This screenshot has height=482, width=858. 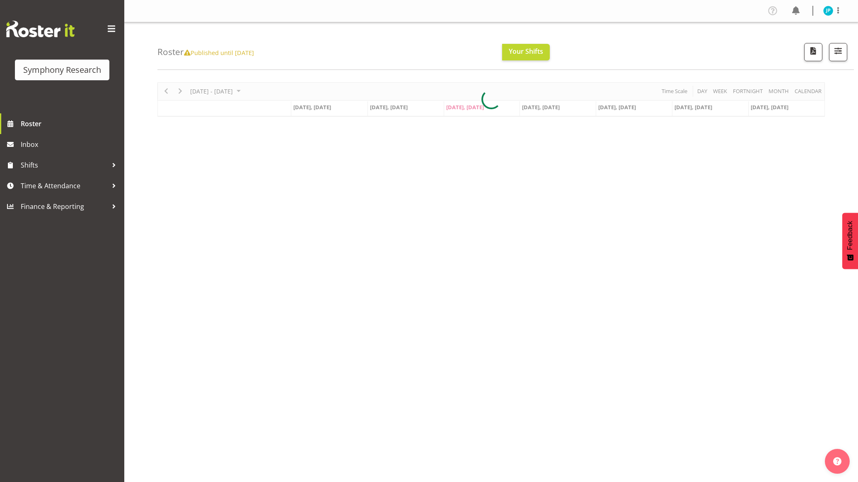 What do you see at coordinates (526, 51) in the screenshot?
I see `span: Your Shifts` at bounding box center [526, 51].